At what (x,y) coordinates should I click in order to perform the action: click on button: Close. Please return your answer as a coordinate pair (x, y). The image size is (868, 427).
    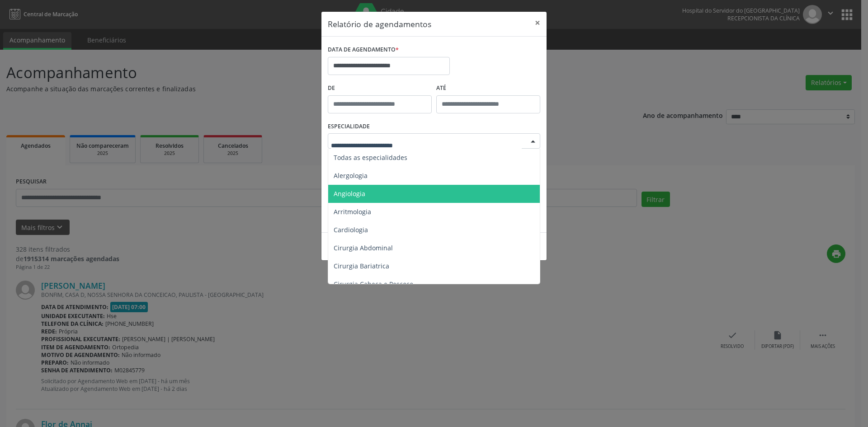
    Looking at the image, I should click on (538, 23).